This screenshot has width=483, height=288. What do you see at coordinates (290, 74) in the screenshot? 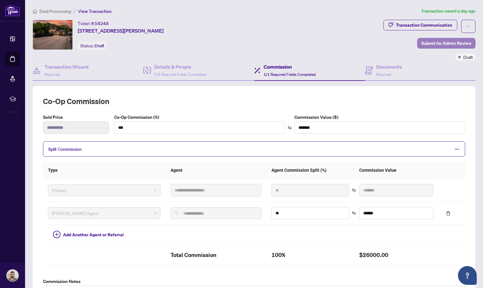
I see `span: 1/1 Required Fields Completed` at bounding box center [290, 74].